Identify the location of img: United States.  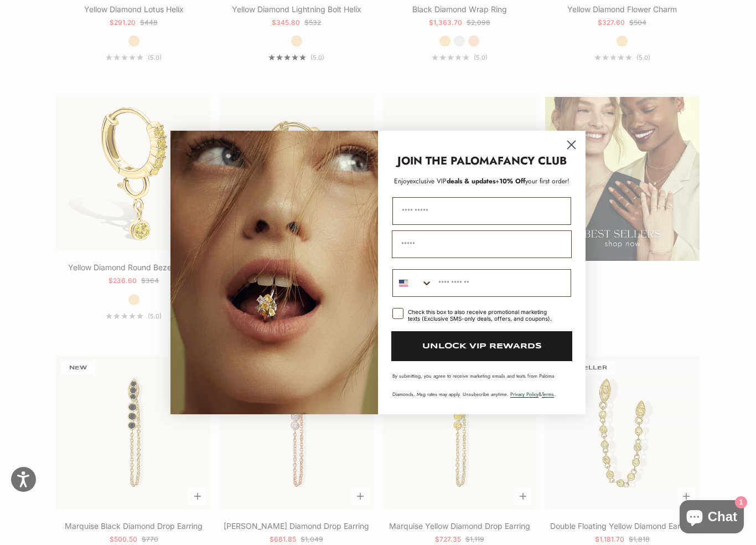
(404, 283).